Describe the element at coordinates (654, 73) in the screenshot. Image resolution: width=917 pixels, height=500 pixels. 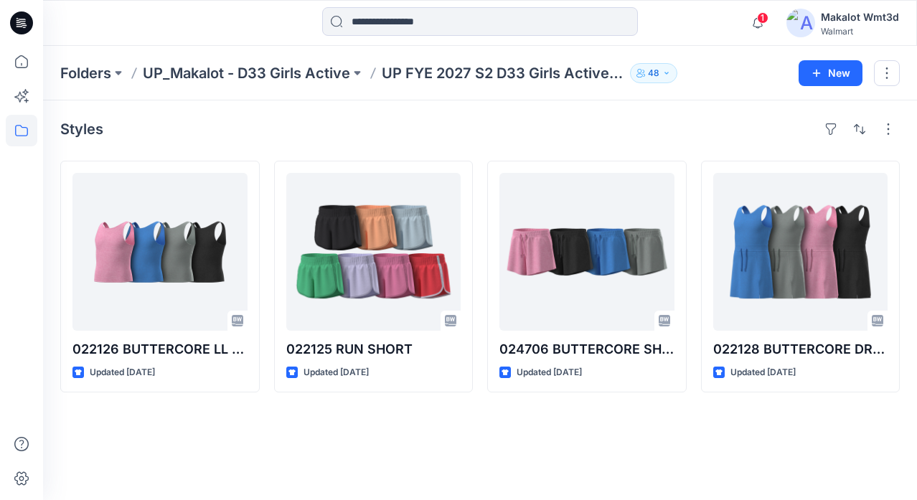
I see `p: 48` at that location.